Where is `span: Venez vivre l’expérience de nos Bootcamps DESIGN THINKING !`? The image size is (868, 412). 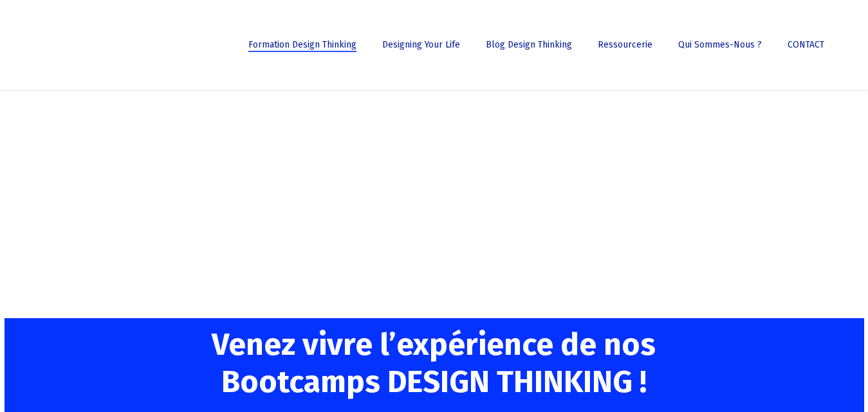 span: Venez vivre l’expérience de nos Bootcamps DESIGN THINKING ! is located at coordinates (434, 363).